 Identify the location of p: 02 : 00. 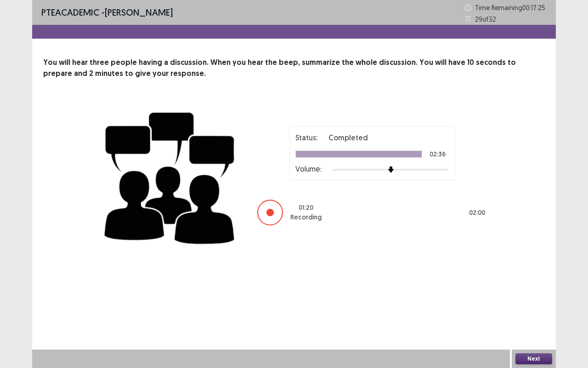
(477, 212).